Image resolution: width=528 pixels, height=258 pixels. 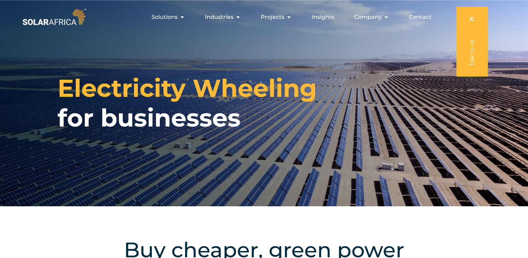 I want to click on span: Insights, so click(x=323, y=17).